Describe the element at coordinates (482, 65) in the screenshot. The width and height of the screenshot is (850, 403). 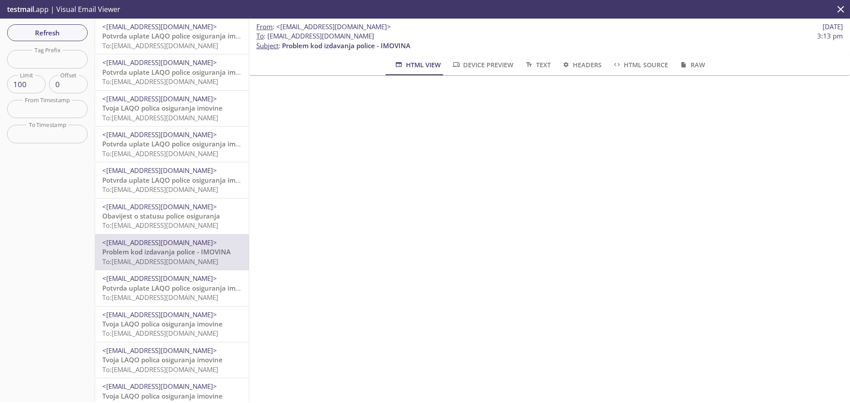
I see `span: Device Preview` at that location.